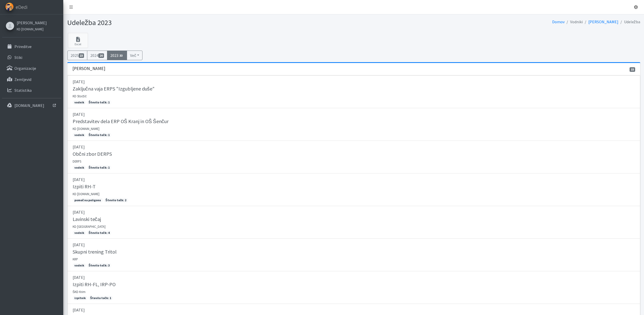  I want to click on h5: Predstavitev dela ERP OŠ Kranj in OŠ Šenčur, so click(121, 121).